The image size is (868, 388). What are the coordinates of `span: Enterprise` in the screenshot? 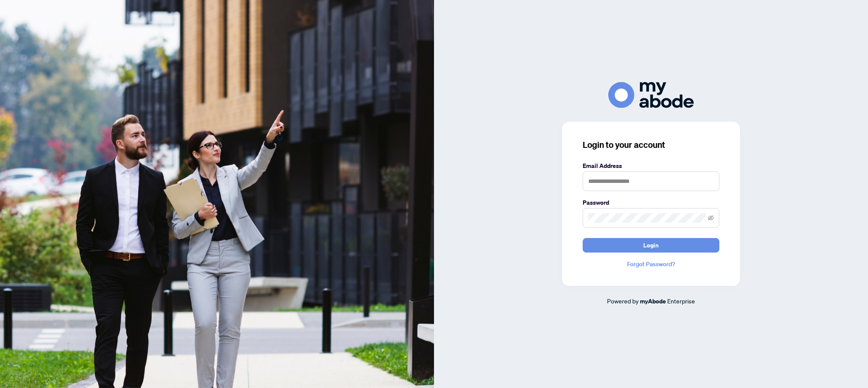 It's located at (681, 301).